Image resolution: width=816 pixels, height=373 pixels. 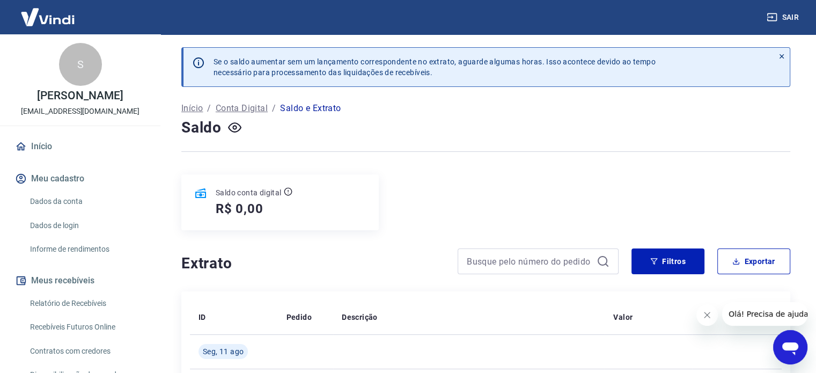 I want to click on p: Valor, so click(x=623, y=317).